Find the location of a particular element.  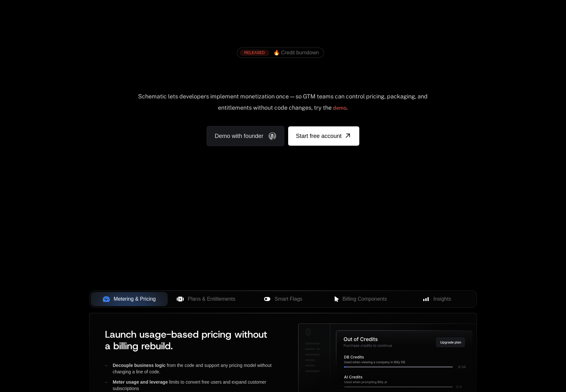

div: limits to convert free users and expand customer subscriptions is located at coordinates (197, 386).